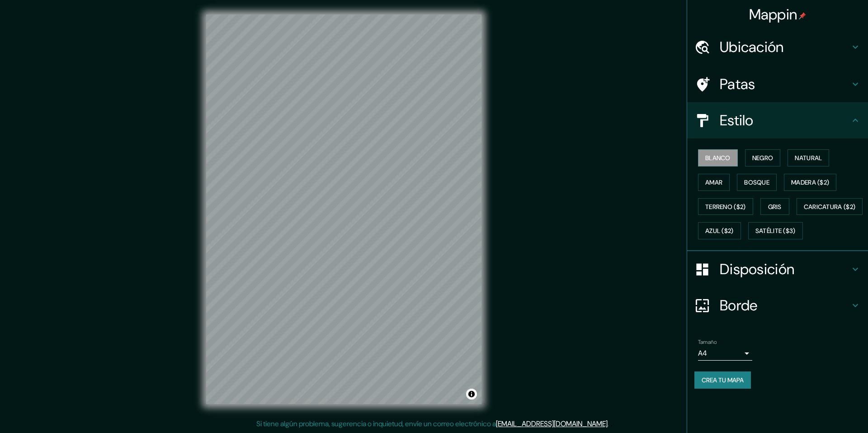 The width and height of the screenshot is (868, 433). Describe the element at coordinates (775, 231) in the screenshot. I see `button: Satélite ($3)` at that location.